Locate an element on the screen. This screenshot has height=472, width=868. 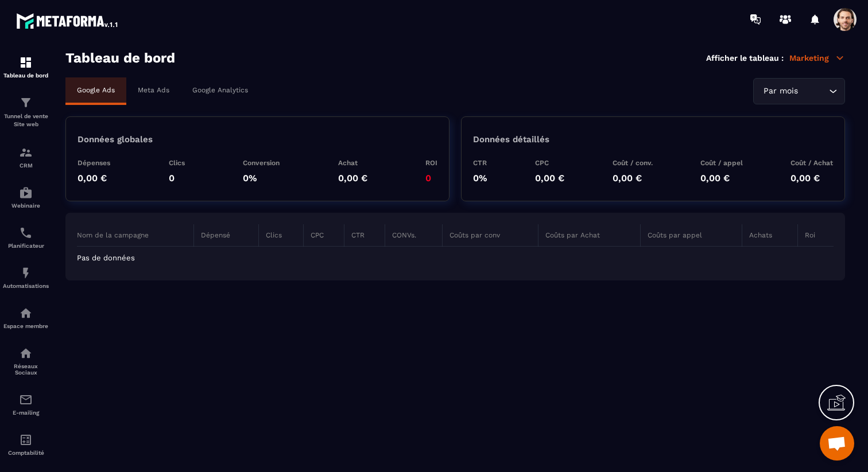
img: scheduler is located at coordinates (25, 233).